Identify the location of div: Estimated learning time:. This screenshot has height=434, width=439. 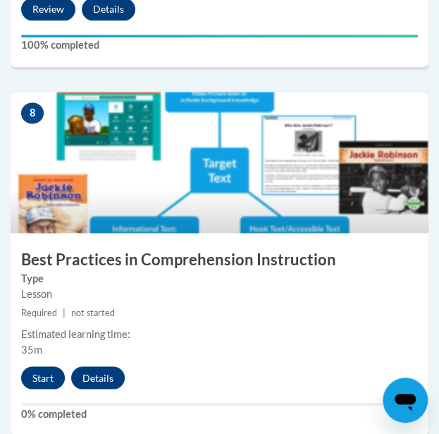
(219, 334).